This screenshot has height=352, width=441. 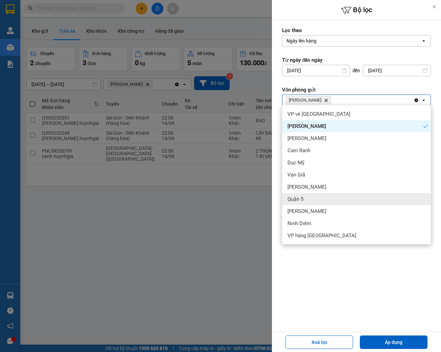 I want to click on h6: Bộ lọc, so click(x=356, y=10).